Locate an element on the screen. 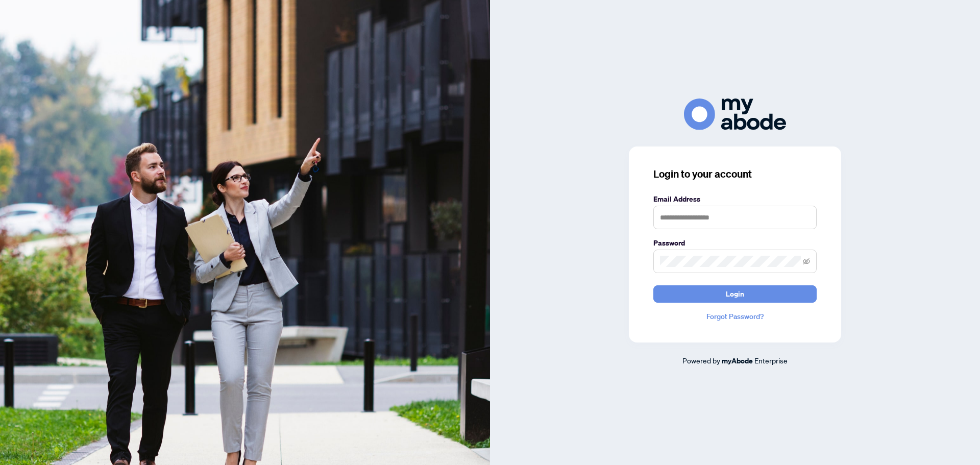  span: Enterprise is located at coordinates (771, 360).